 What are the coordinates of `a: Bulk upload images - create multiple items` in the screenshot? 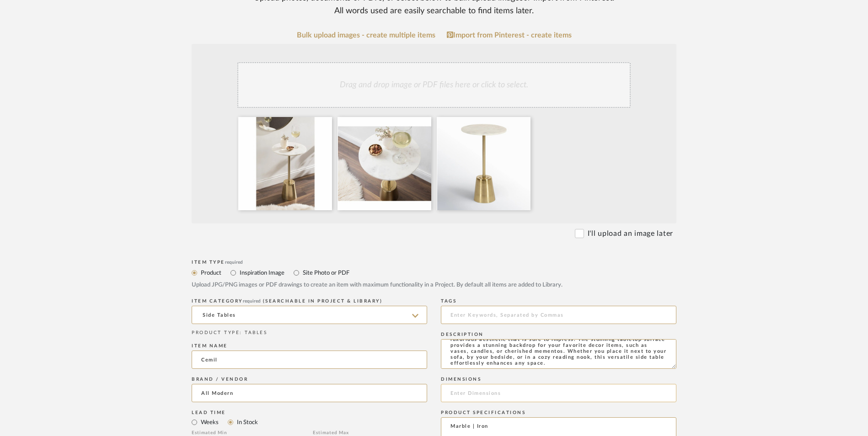 It's located at (366, 35).